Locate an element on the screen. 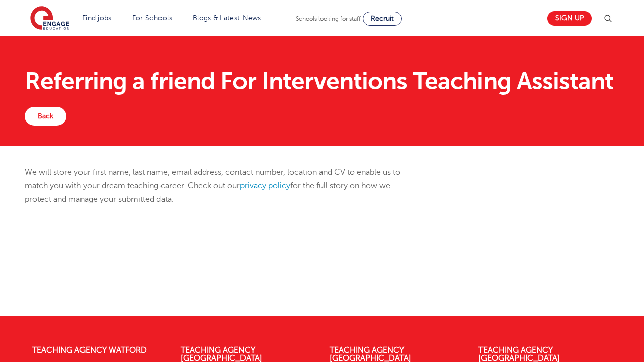 The image size is (644, 362). a: privacy policy is located at coordinates (265, 185).